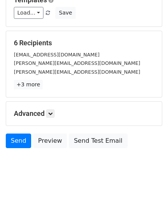  Describe the element at coordinates (18, 141) in the screenshot. I see `a: Send` at that location.